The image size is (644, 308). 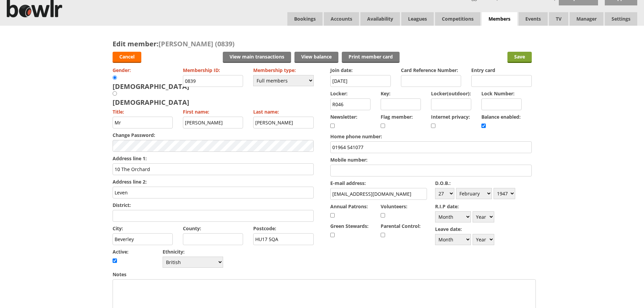 What do you see at coordinates (213, 228) in the screenshot?
I see `label: County:` at bounding box center [213, 228].